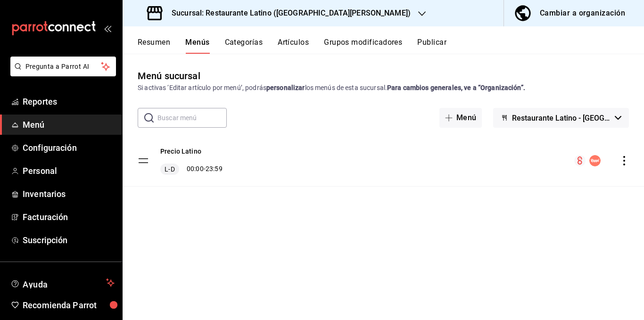  What do you see at coordinates (68, 171) in the screenshot?
I see `span: Personal` at bounding box center [68, 171].